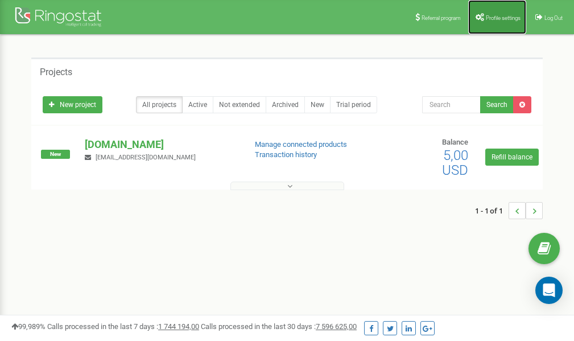  I want to click on a: Refill balance, so click(512, 157).